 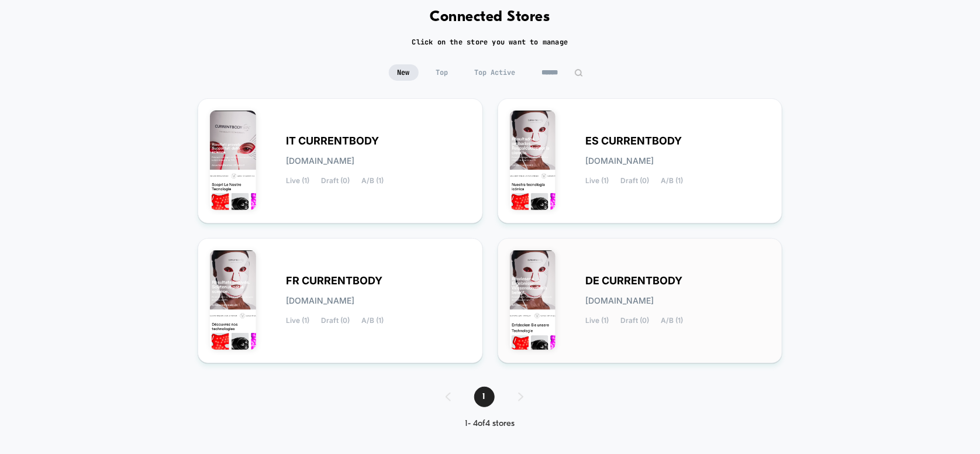 I want to click on h2: Click on the store you want to manage, so click(x=490, y=42).